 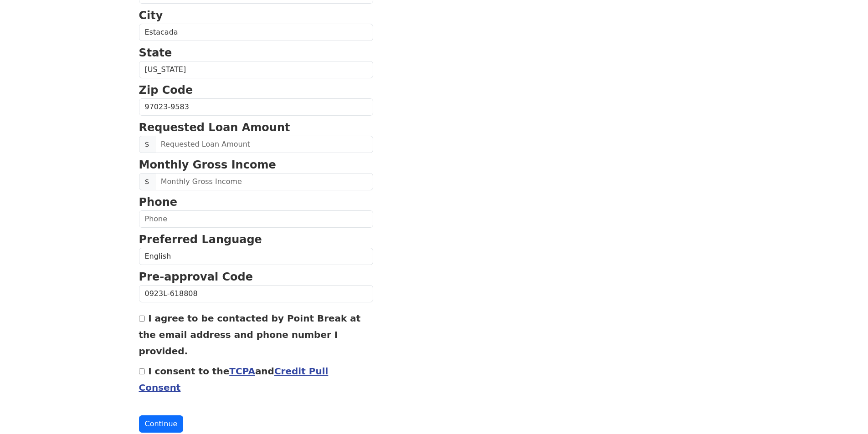 I want to click on strong: Requested Loan Amount, so click(x=215, y=128).